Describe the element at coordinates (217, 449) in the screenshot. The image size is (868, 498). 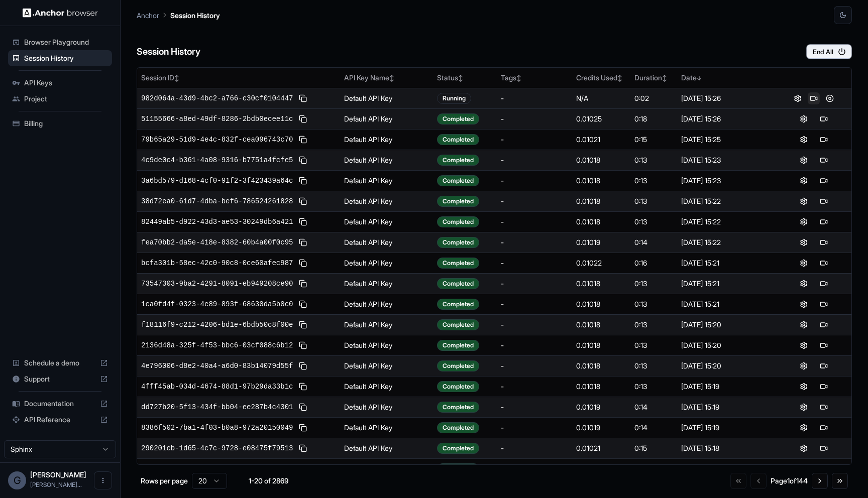
I see `span: 290201cb-1d65-4c7c-9728-e08475f79513` at that location.